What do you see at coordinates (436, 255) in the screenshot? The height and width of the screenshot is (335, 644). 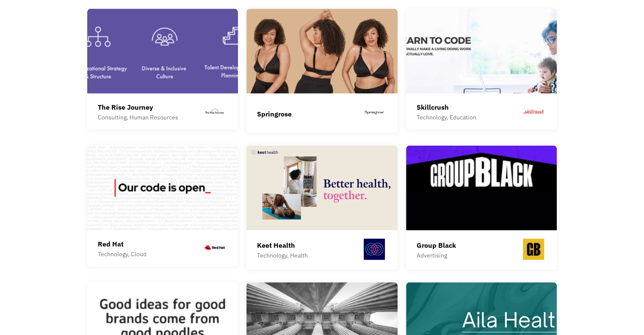 I see `div: Advertising` at bounding box center [436, 255].